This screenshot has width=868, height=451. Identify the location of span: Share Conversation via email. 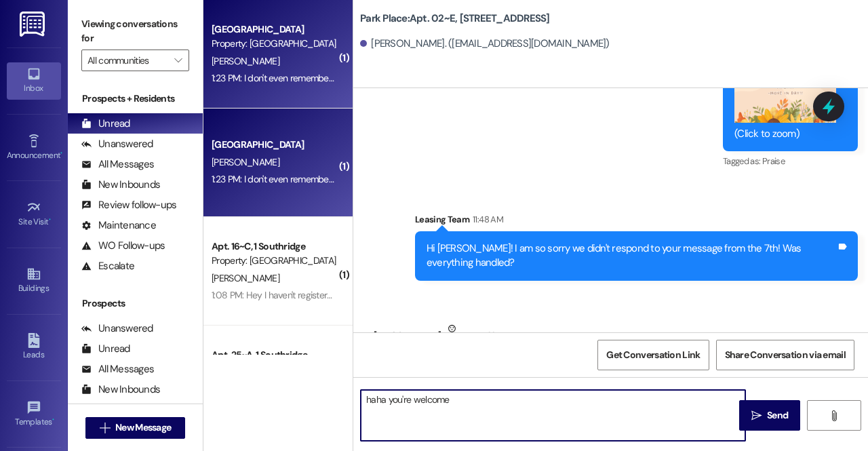
(785, 355).